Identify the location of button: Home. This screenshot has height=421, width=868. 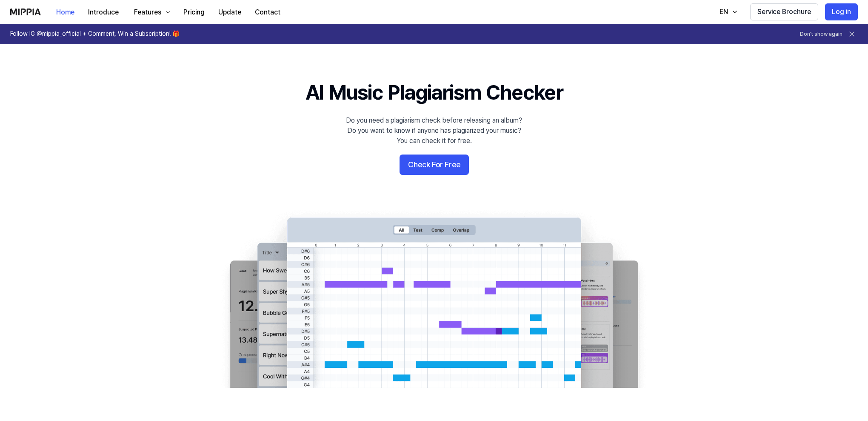
(65, 12).